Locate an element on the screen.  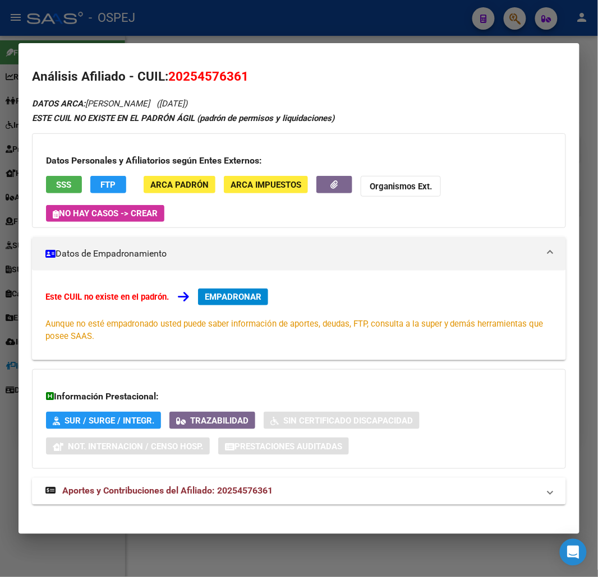
h2: Análisis Afiliado - CUIL: is located at coordinates (299, 77).